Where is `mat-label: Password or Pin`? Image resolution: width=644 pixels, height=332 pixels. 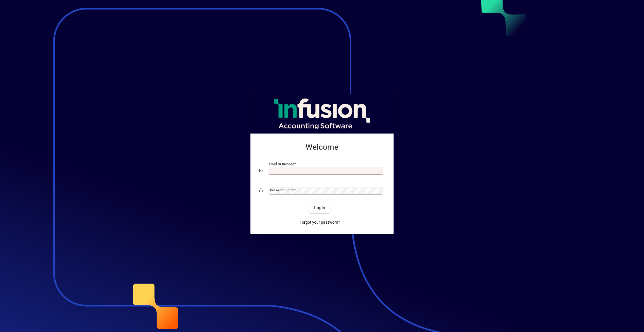
mat-label: Password or Pin is located at coordinates (282, 190).